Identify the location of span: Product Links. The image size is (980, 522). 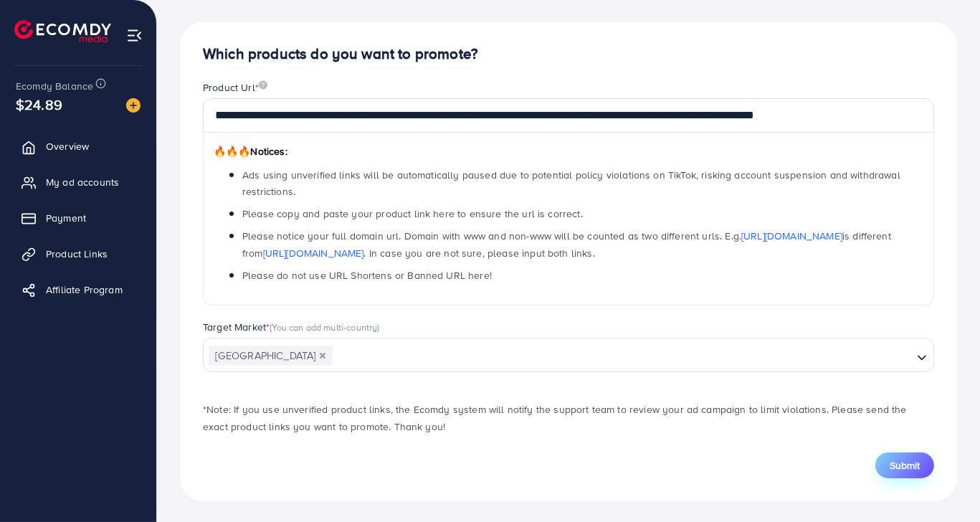
(77, 254).